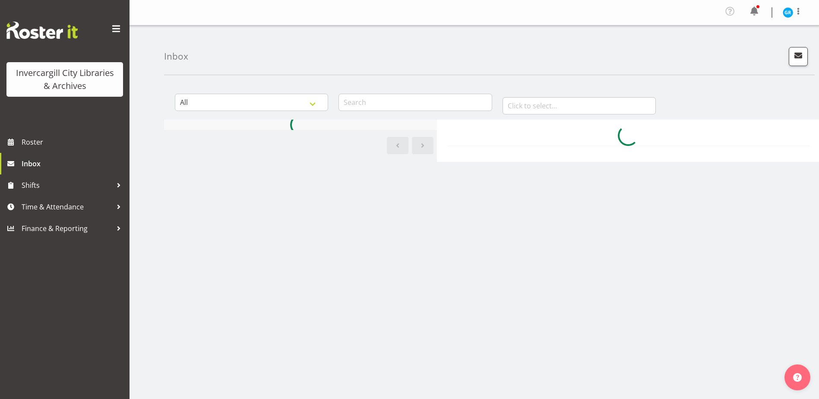 The width and height of the screenshot is (819, 399). What do you see at coordinates (798, 377) in the screenshot?
I see `img: help-xxl-2.png` at bounding box center [798, 377].